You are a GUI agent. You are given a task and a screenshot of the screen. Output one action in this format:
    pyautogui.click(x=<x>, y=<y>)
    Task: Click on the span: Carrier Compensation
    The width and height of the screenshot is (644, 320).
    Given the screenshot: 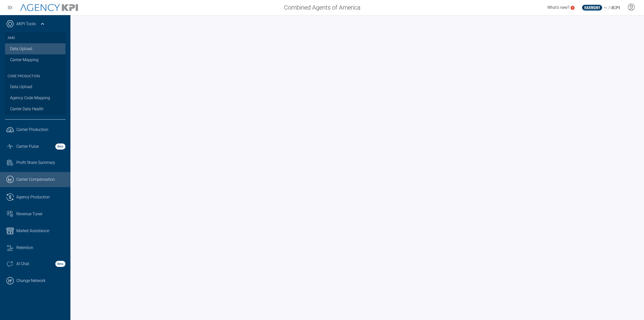 What is the action you would take?
    pyautogui.click(x=36, y=179)
    